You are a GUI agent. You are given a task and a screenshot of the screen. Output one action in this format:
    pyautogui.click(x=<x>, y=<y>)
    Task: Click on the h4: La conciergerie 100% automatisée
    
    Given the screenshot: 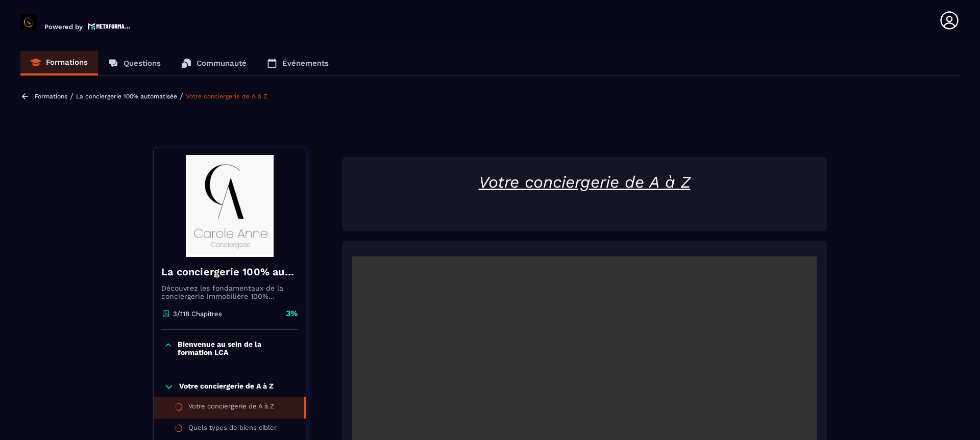 What is the action you would take?
    pyautogui.click(x=230, y=272)
    